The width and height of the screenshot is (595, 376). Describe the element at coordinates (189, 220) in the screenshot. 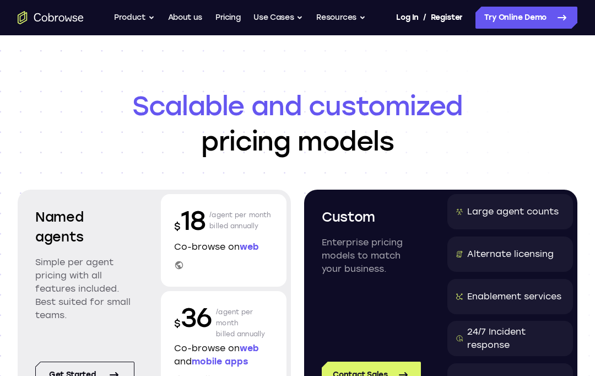

I see `p: 18` at that location.